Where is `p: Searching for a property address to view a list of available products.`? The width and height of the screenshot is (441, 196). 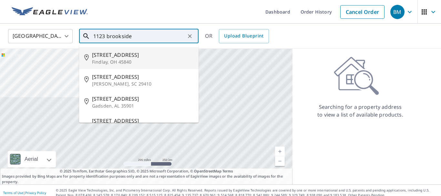
p: Searching for a property address to view a list of available products. is located at coordinates (361, 111).